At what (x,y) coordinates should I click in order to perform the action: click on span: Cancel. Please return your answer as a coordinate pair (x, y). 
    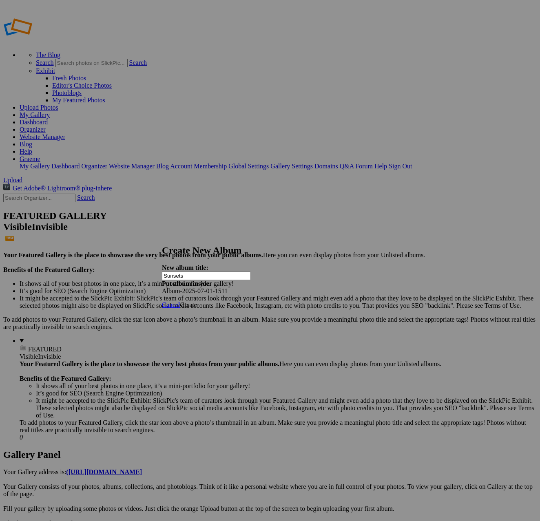
    Looking at the image, I should click on (171, 305).